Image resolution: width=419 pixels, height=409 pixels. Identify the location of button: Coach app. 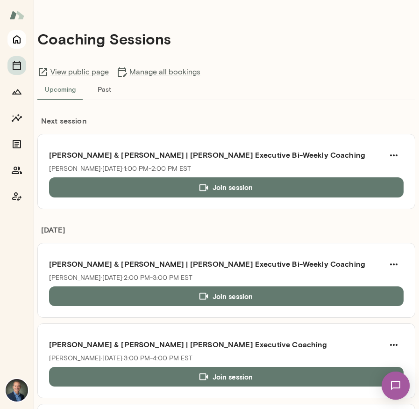
(17, 196).